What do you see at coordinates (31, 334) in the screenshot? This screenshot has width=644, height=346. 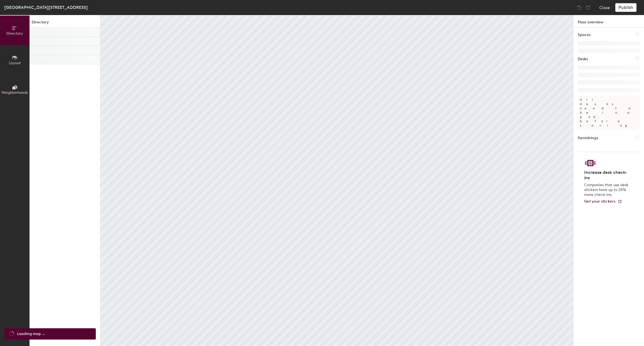 I see `span: Loading map ...` at bounding box center [31, 334].